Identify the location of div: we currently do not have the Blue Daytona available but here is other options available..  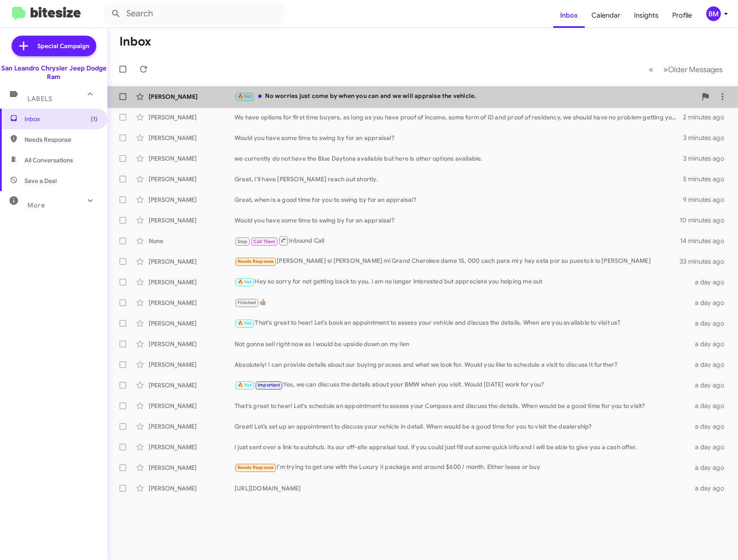
(459, 159).